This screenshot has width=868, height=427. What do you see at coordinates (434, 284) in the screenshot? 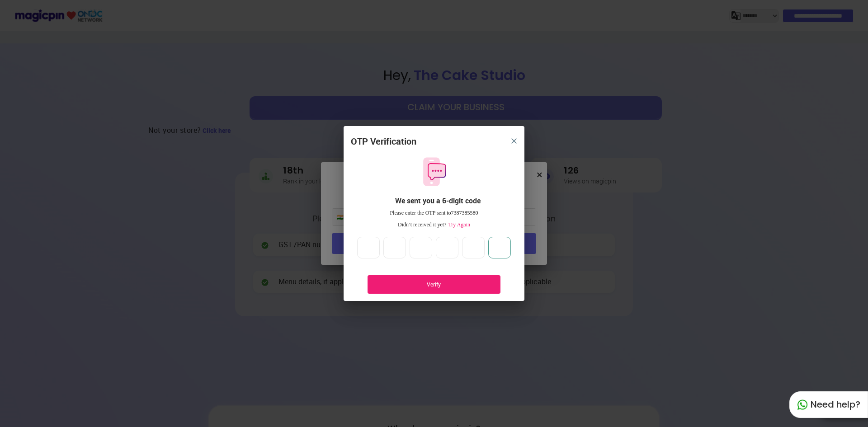
I see `div: Verify` at bounding box center [434, 284].